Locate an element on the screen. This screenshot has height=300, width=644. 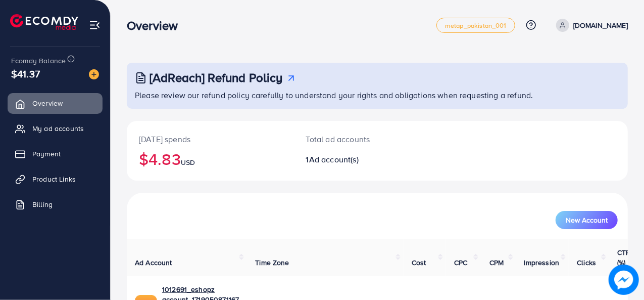
a: Overview is located at coordinates (55, 103).